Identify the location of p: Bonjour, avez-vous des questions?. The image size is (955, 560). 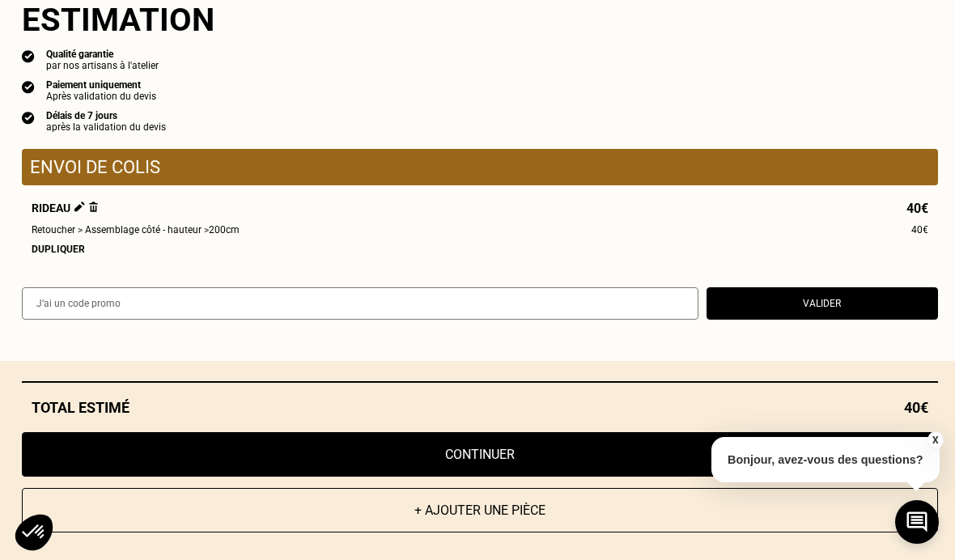
(825, 459).